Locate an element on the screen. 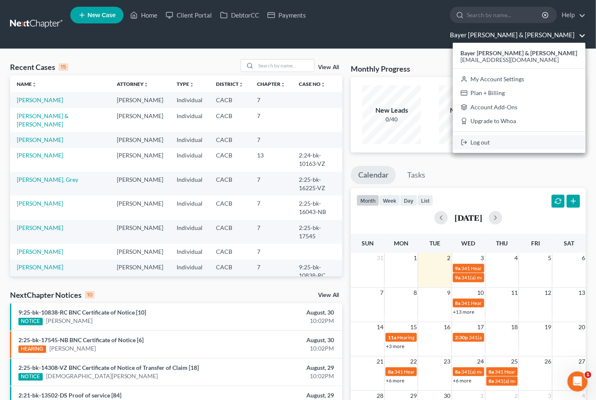 This screenshot has height=400, width=596. a: DebtorCC is located at coordinates (240, 15).